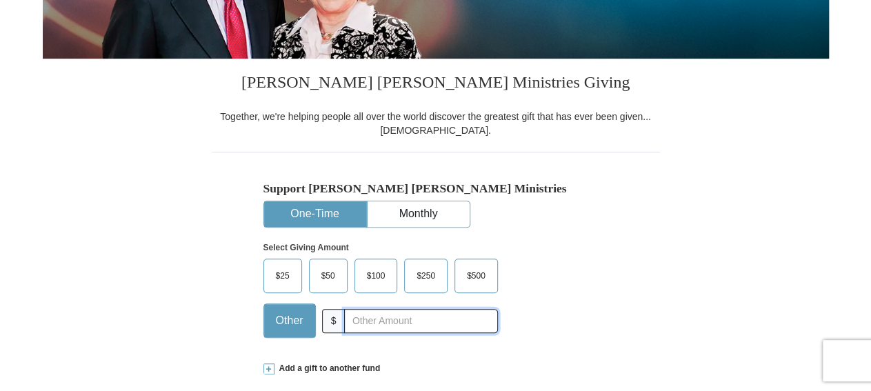 This screenshot has width=871, height=391. Describe the element at coordinates (376, 276) in the screenshot. I see `span: $100` at that location.